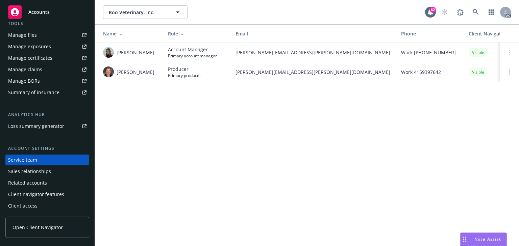 This screenshot has height=246, width=519. I want to click on a: Manage BORs, so click(47, 81).